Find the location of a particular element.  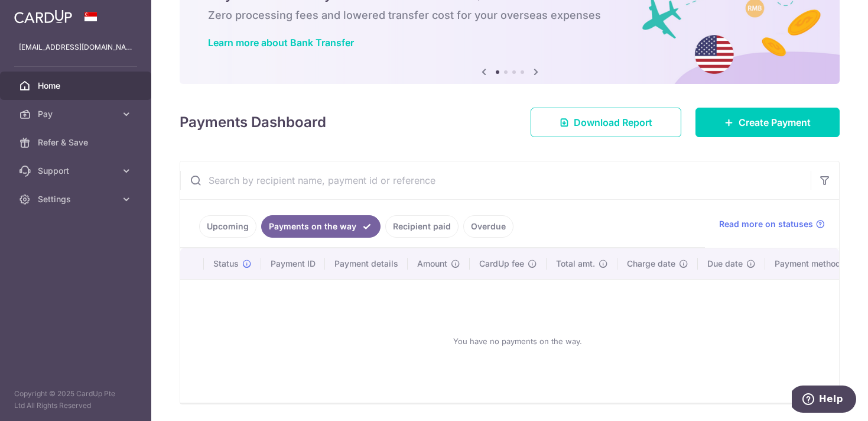

span: Pay is located at coordinates (77, 114).